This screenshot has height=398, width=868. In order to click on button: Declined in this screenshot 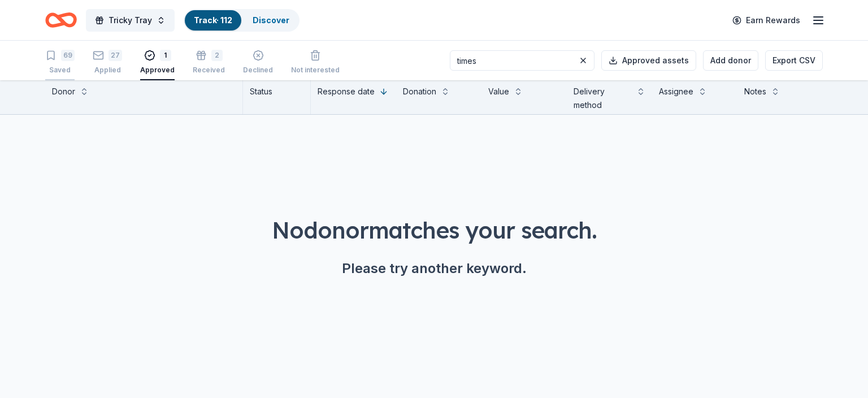, I will do `click(257, 63)`.